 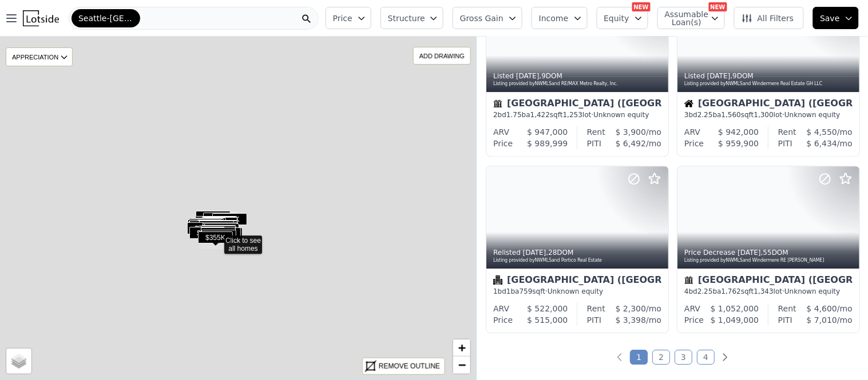 What do you see at coordinates (836, 18) in the screenshot?
I see `button: Save` at bounding box center [836, 18].